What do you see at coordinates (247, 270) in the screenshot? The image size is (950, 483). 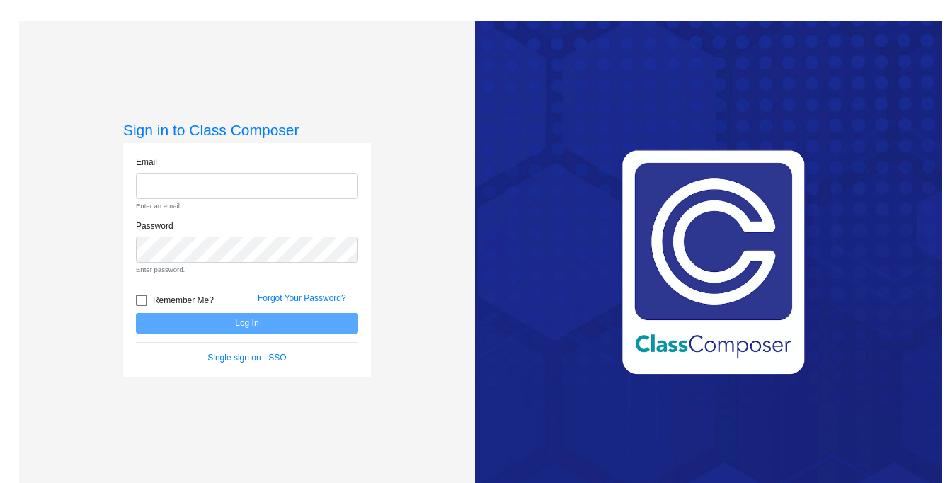 I see `small: Enter password.` at bounding box center [247, 270].